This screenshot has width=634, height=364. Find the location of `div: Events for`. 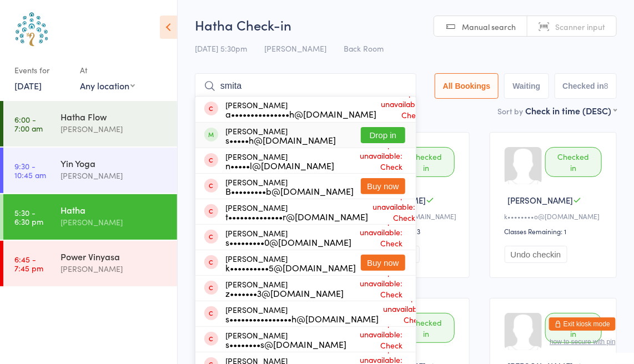

div: Events for is located at coordinates (42, 70).